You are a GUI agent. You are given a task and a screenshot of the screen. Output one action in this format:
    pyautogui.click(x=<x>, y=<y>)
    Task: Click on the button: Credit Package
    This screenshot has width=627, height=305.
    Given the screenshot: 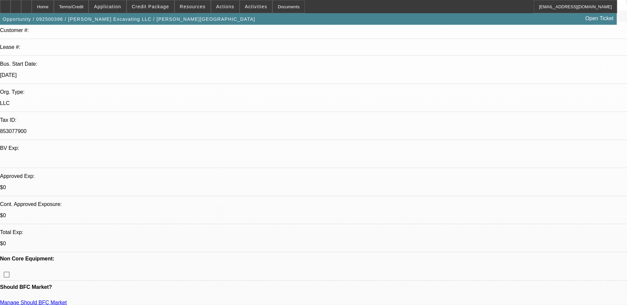 What is the action you would take?
    pyautogui.click(x=150, y=7)
    